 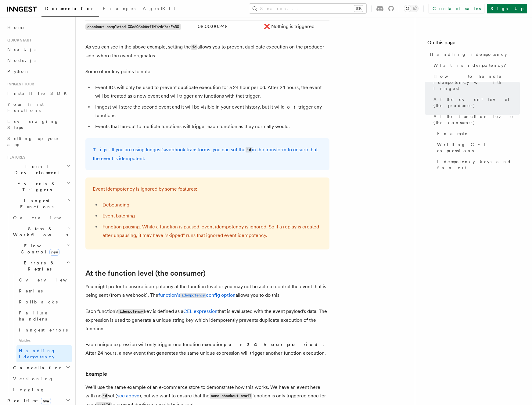 I want to click on li: Event batching, so click(x=211, y=216).